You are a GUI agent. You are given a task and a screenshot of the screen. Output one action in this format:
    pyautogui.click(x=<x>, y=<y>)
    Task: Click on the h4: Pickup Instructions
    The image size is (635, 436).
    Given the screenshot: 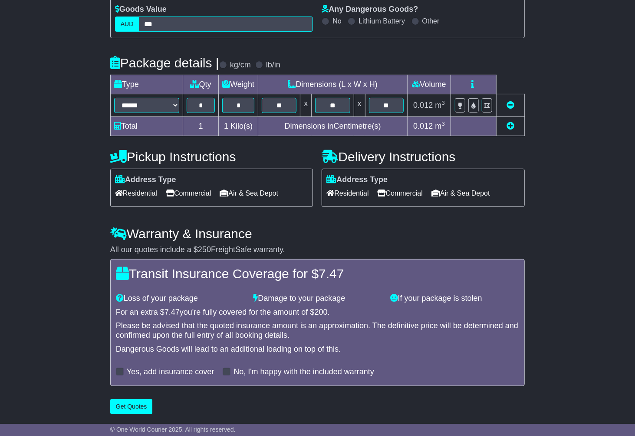 What is the action you would take?
    pyautogui.click(x=212, y=156)
    